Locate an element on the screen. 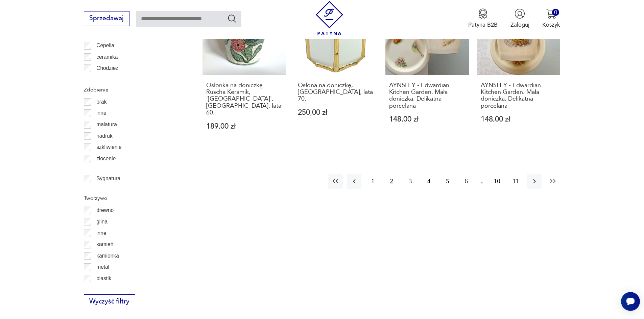 The height and width of the screenshot is (319, 644). p: plastik is located at coordinates (104, 279).